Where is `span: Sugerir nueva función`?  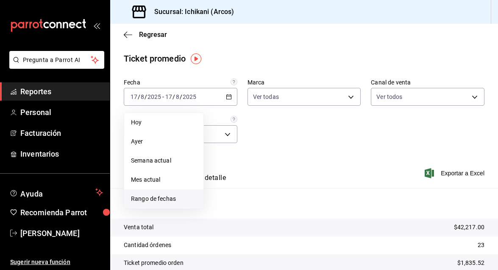 span: Sugerir nueva función is located at coordinates (56, 262).